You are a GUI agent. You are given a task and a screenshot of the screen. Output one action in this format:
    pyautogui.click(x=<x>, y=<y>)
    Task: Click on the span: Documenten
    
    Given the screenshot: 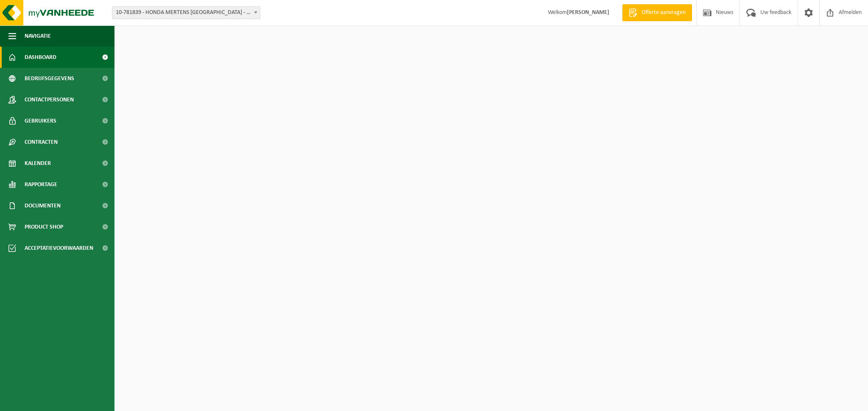 What is the action you would take?
    pyautogui.click(x=42, y=206)
    